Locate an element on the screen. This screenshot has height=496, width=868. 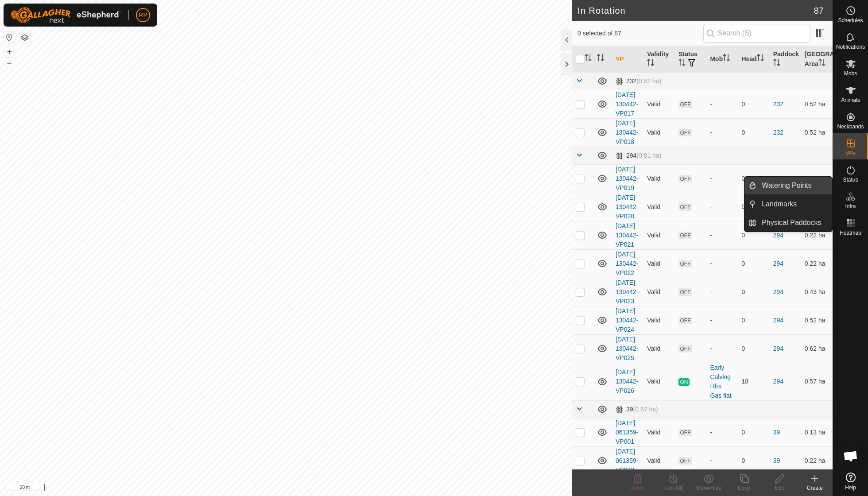
li: Physical Paddocks is located at coordinates (788, 223).